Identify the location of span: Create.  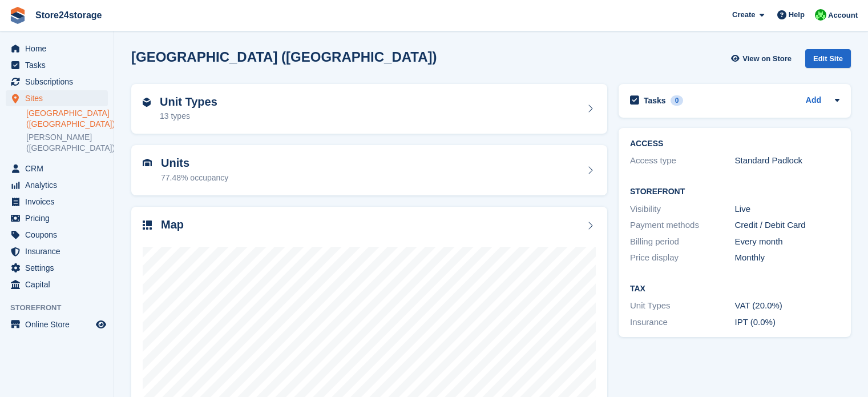
(743, 15).